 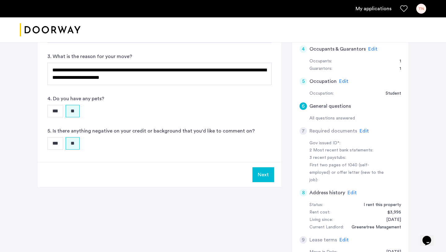 I want to click on h5: Address history, so click(x=327, y=193).